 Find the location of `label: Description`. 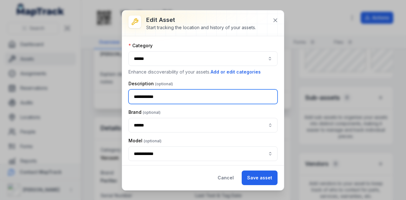

label: Description is located at coordinates (151, 84).